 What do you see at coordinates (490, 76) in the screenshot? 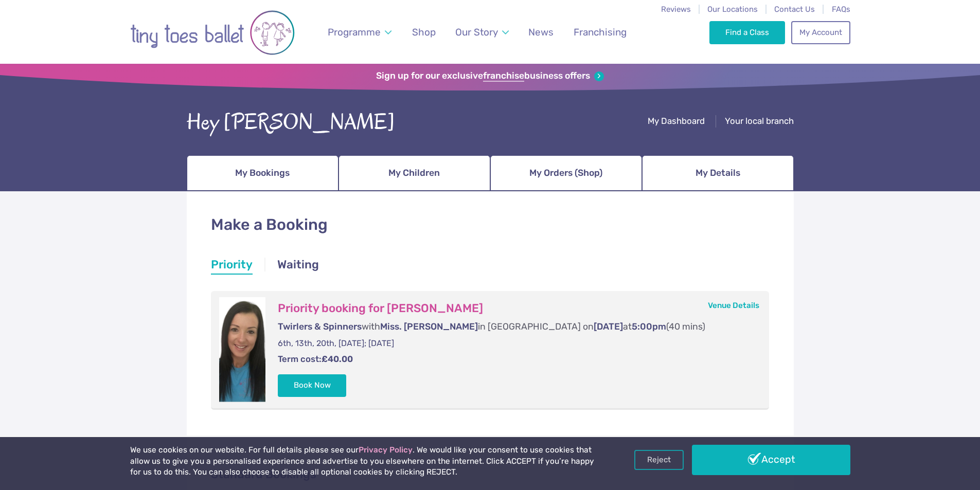
I see `a: Sign up for our exclusivefranchisebusiness offers` at bounding box center [490, 76].